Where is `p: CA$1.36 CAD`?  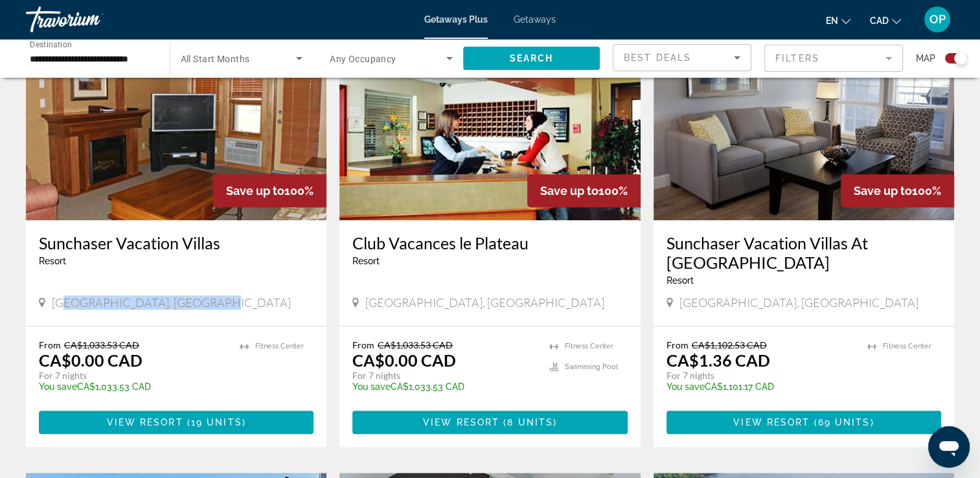
p: CA$1.36 CAD is located at coordinates (718, 360).